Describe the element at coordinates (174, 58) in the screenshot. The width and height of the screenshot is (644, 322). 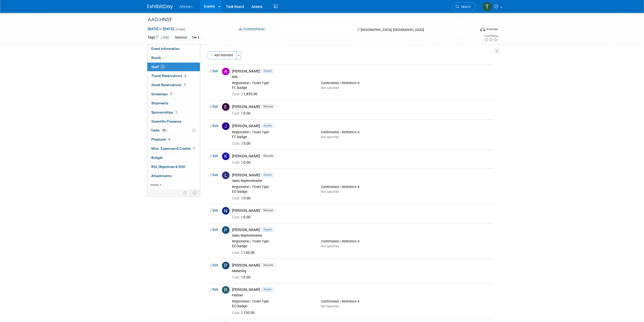
I see `a: Booth` at that location.